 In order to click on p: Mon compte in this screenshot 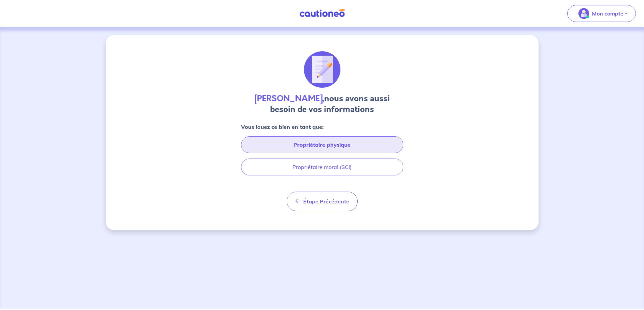, I will do `click(608, 14)`.